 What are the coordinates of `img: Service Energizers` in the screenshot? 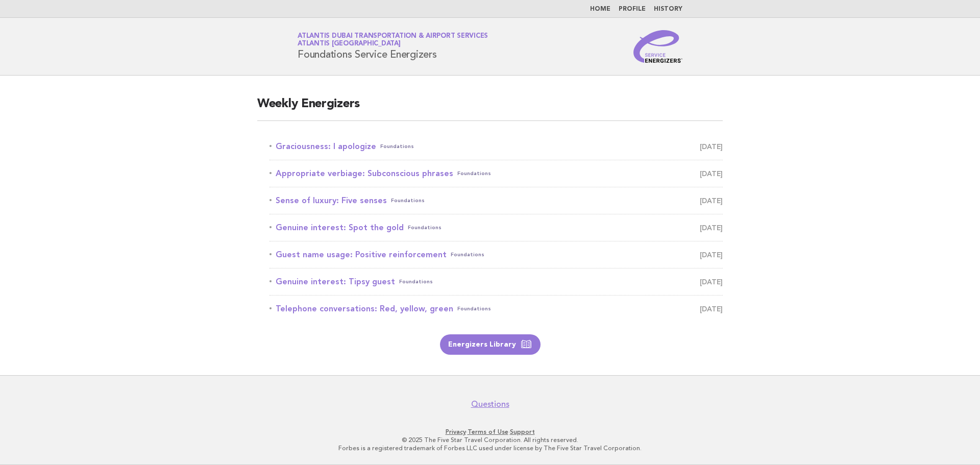 It's located at (658, 47).